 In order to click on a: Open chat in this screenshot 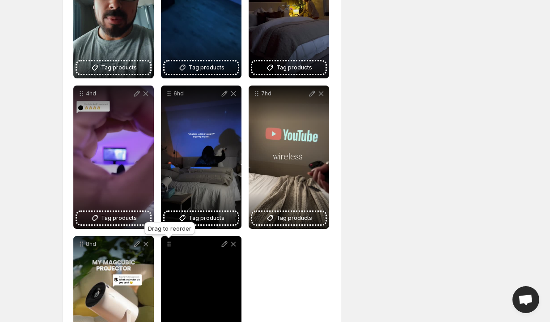, I will do `click(526, 299)`.